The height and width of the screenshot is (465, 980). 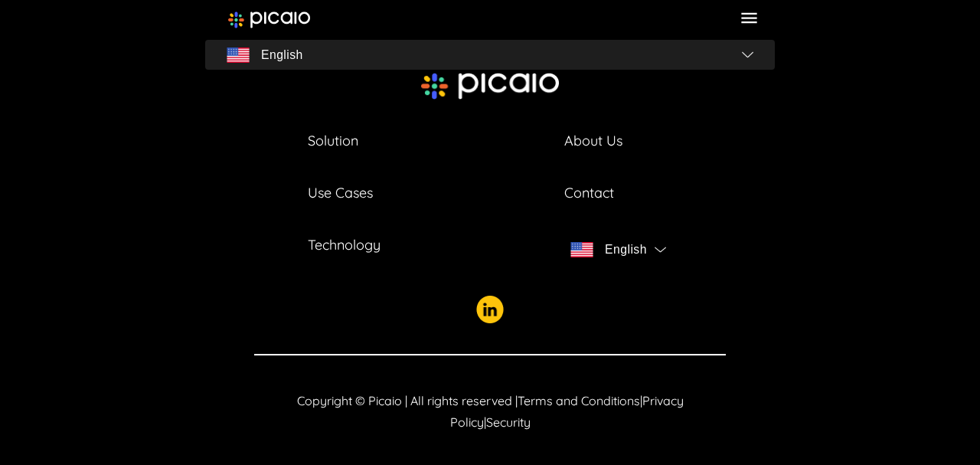 What do you see at coordinates (268, 20) in the screenshot?
I see `img: image` at bounding box center [268, 20].